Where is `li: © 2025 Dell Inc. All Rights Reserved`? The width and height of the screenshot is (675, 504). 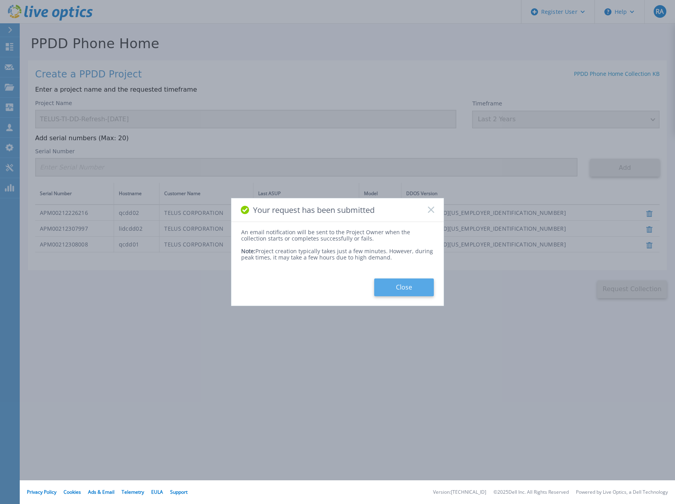 li: © 2025 Dell Inc. All Rights Reserved is located at coordinates (531, 492).